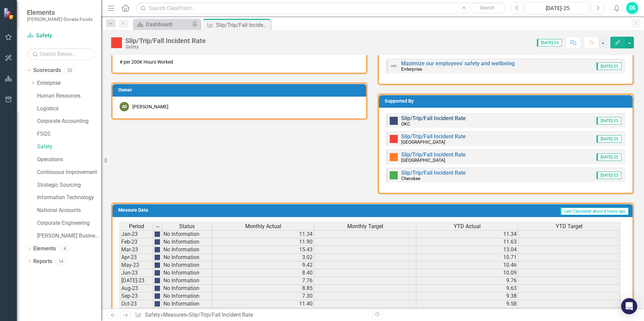  I want to click on span: YTD Target, so click(569, 226).